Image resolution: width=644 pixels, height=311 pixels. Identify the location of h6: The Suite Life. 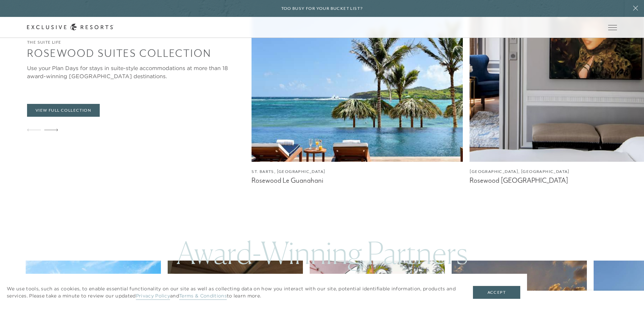
(136, 42).